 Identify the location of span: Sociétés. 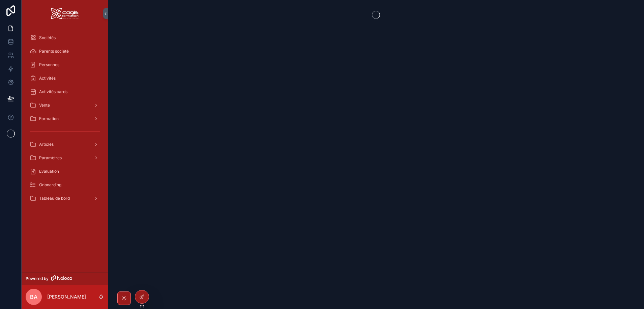
(47, 37).